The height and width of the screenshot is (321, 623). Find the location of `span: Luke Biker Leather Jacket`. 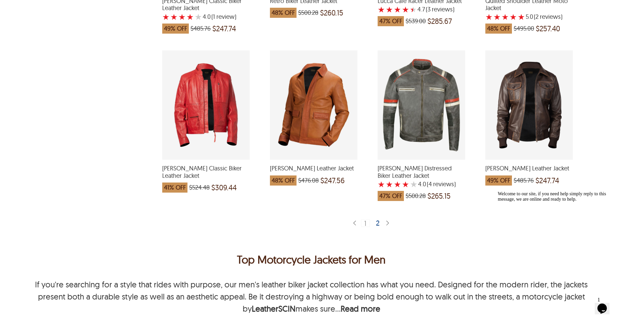

span: Luke Biker Leather Jacket is located at coordinates (313, 169).